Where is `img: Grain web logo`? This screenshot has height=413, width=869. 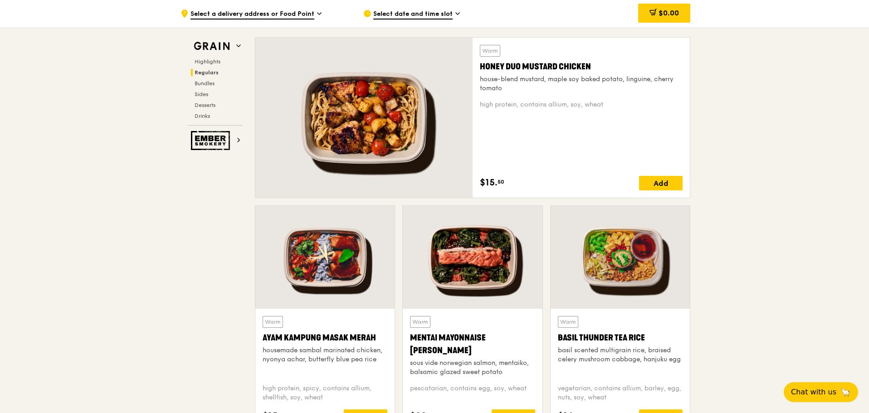 img: Grain web logo is located at coordinates (212, 46).